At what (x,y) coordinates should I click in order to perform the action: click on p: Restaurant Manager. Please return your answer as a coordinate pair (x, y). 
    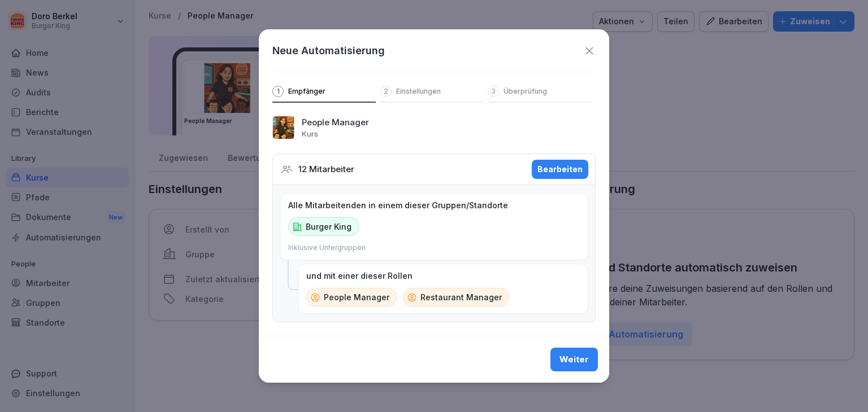
    Looking at the image, I should click on (461, 297).